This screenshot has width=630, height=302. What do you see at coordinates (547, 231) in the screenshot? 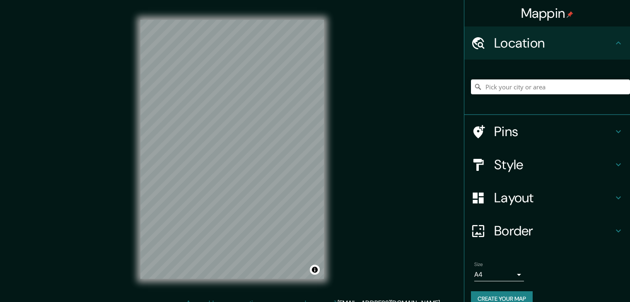
I see `div: Border` at bounding box center [547, 231].